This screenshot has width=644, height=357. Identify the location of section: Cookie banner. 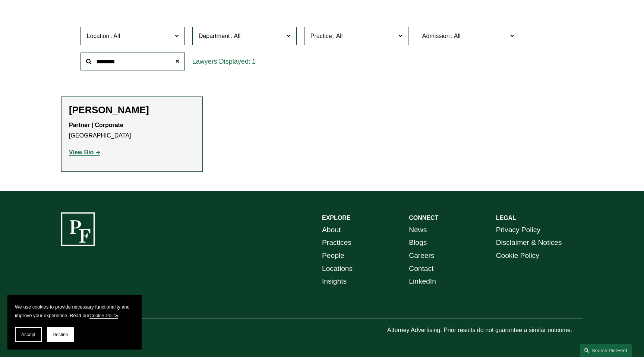
(75, 322).